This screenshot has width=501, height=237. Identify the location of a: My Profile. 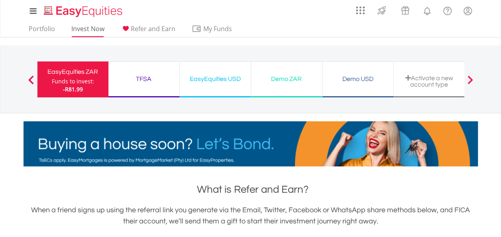
(468, 11).